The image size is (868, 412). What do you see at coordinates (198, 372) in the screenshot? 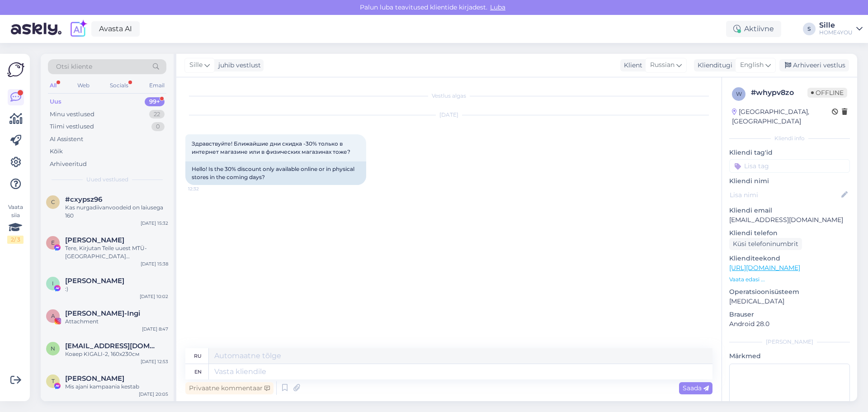
I see `div: en` at bounding box center [198, 372].